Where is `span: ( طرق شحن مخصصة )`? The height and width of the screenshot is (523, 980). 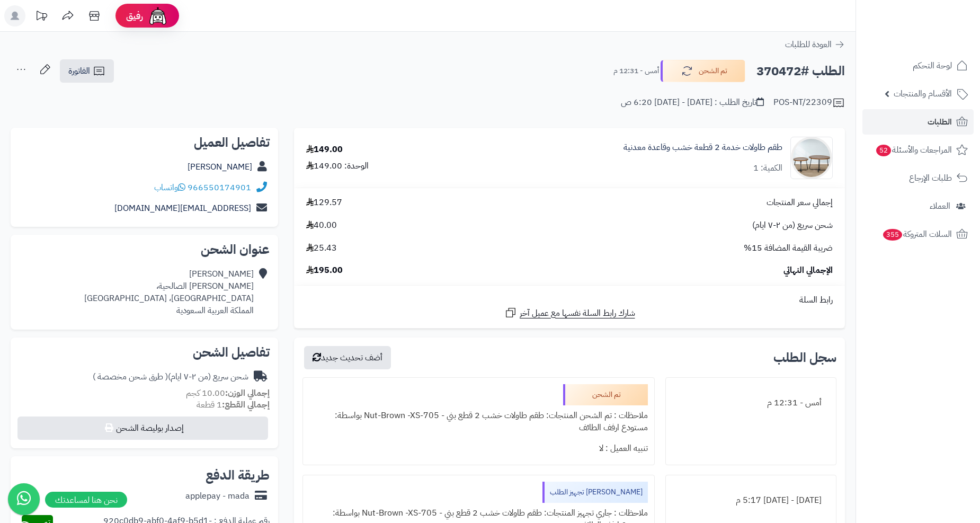 span: ( طرق شحن مخصصة ) is located at coordinates (130, 376).